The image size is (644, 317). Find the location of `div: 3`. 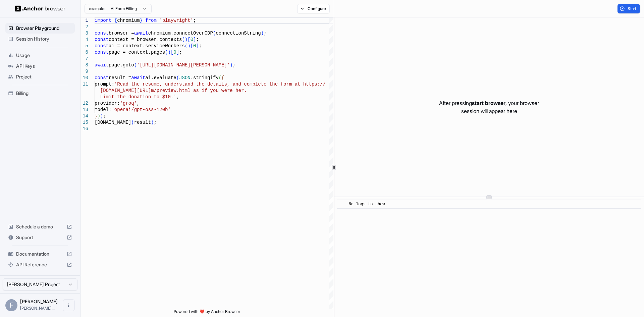

div: 3 is located at coordinates (84, 33).